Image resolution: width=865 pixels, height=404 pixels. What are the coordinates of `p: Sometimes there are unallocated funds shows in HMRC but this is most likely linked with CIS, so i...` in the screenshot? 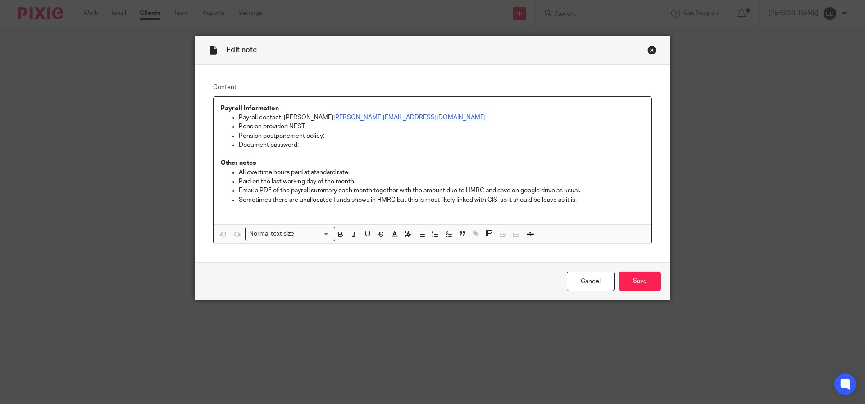 It's located at (441, 200).